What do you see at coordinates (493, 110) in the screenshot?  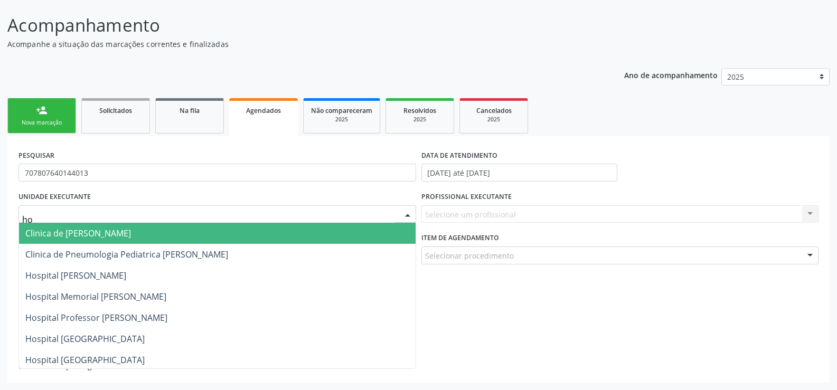 I see `span: Cancelados` at bounding box center [493, 110].